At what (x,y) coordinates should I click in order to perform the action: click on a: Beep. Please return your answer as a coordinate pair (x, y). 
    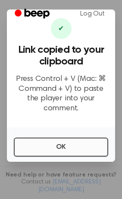
    Looking at the image, I should click on (33, 14).